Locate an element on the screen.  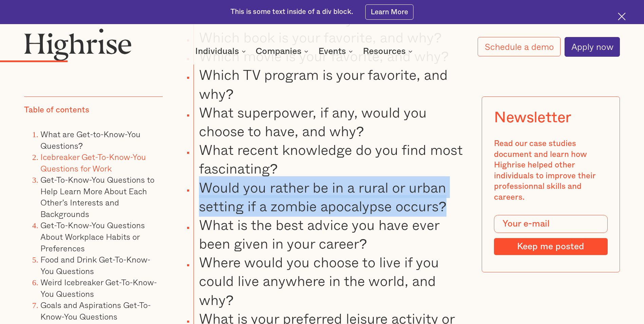
a: Get-To-Know-You Questions to Help Learn More About Each Other’s Interests and Backgrounds is located at coordinates (98, 197).